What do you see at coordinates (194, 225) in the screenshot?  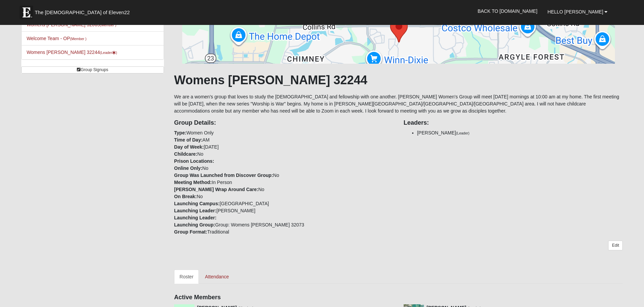 I see `strong: Launching Group:` at bounding box center [194, 225].